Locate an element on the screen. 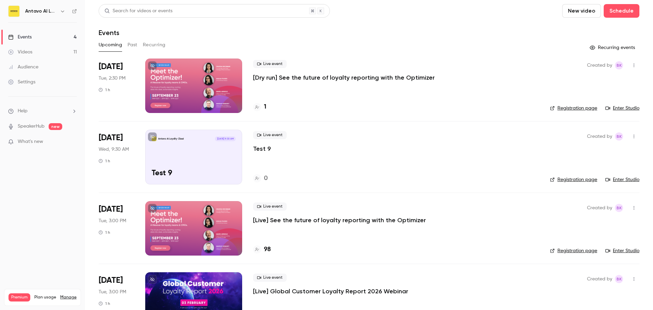 The width and height of the screenshot is (653, 310). span: Help is located at coordinates (22, 111).